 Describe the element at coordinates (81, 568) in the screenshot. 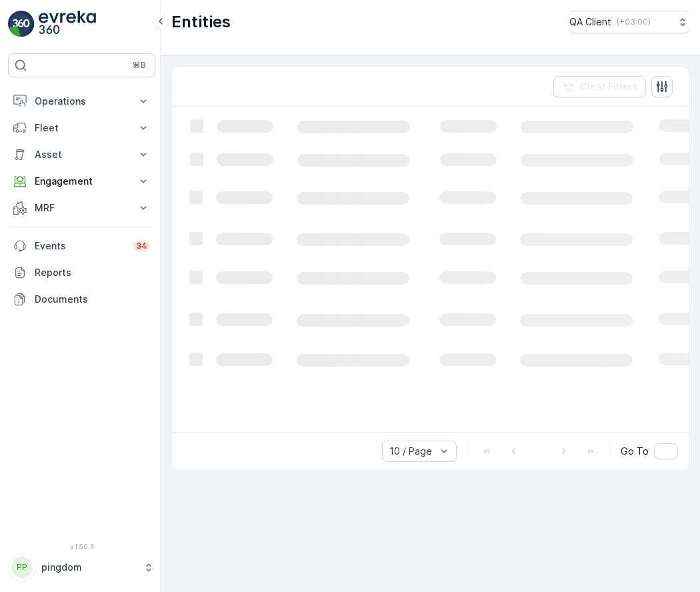

I see `button: PPpingdom` at that location.